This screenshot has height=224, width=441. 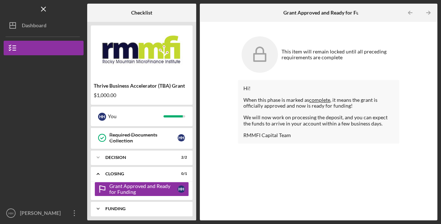 What do you see at coordinates (142, 51) in the screenshot?
I see `img: Product logo` at bounding box center [142, 51].